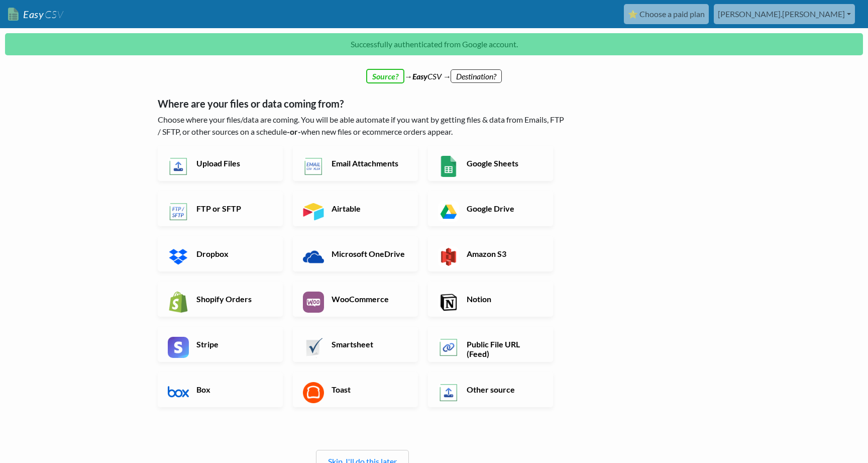 The image size is (868, 463). Describe the element at coordinates (36, 14) in the screenshot. I see `a: EasyCSV` at that location.